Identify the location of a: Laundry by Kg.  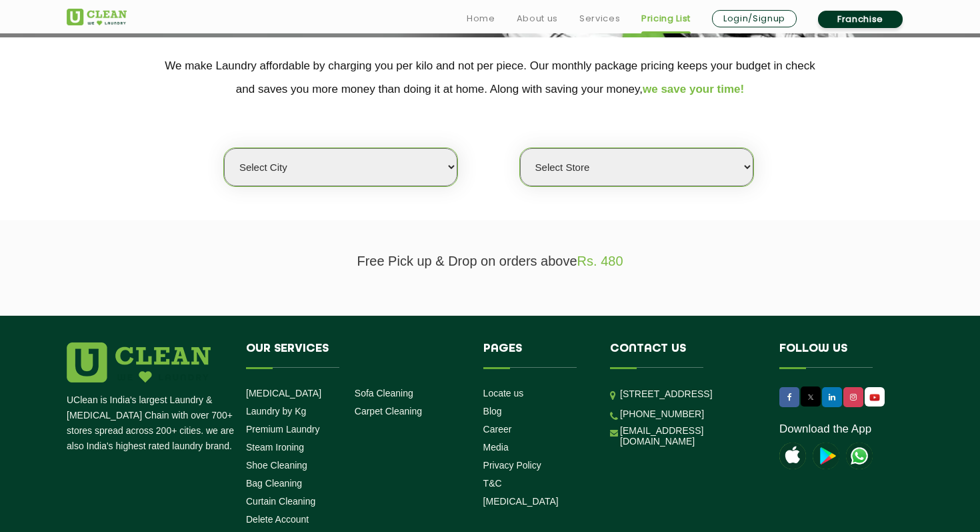
(276, 411).